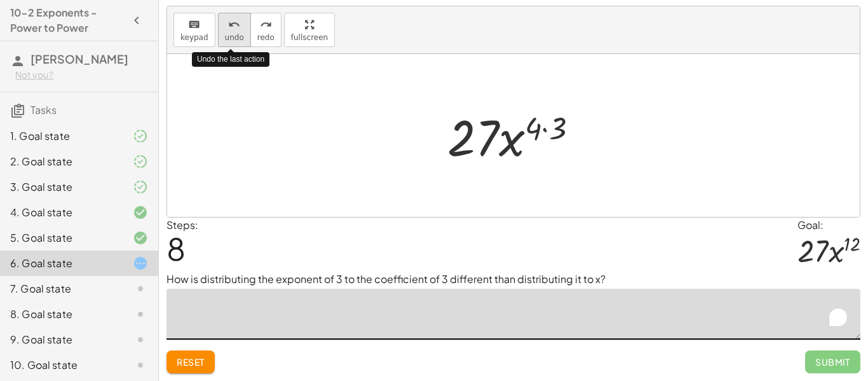 This screenshot has width=868, height=381. What do you see at coordinates (61, 162) in the screenshot?
I see `div: 2. Goal state` at bounding box center [61, 162].